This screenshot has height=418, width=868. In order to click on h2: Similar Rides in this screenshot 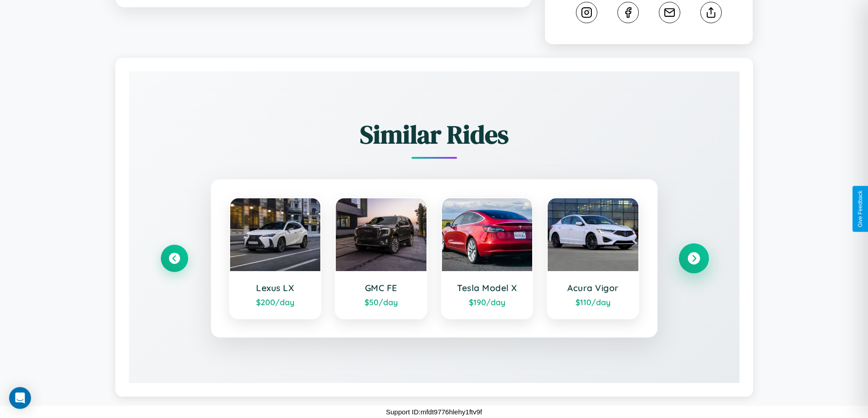, I will do `click(434, 134)`.